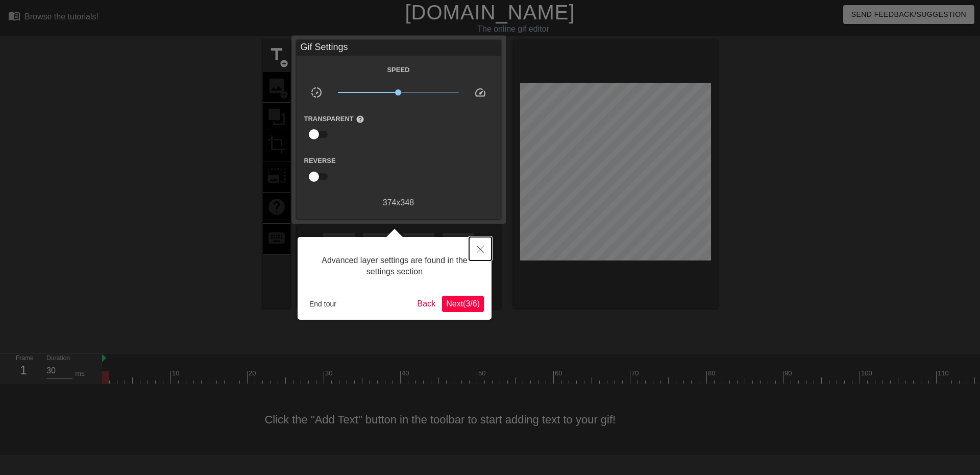 Image resolution: width=980 pixels, height=475 pixels. Describe the element at coordinates (481, 248) in the screenshot. I see `button: Close` at that location.